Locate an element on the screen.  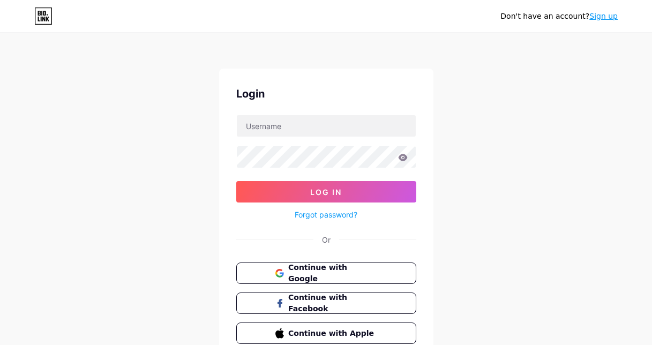
input: Username is located at coordinates (326, 126).